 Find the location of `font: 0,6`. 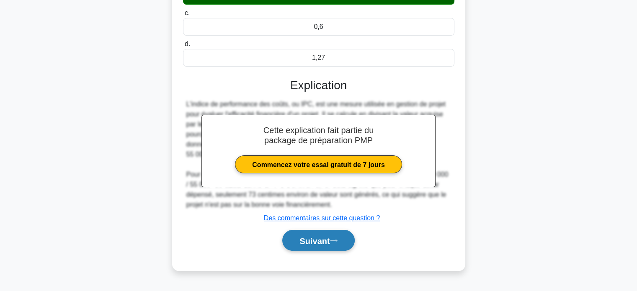

font: 0,6 is located at coordinates (318, 26).